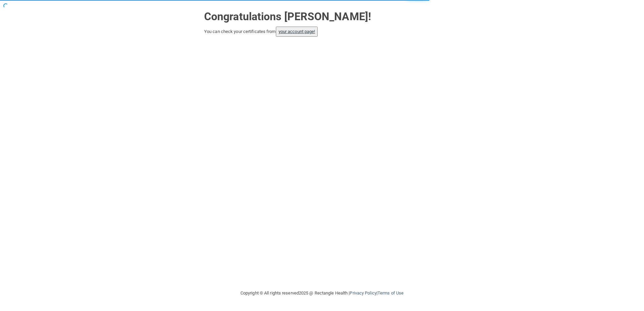 This screenshot has height=311, width=644. What do you see at coordinates (390, 293) in the screenshot?
I see `a: Terms of Use` at bounding box center [390, 293].